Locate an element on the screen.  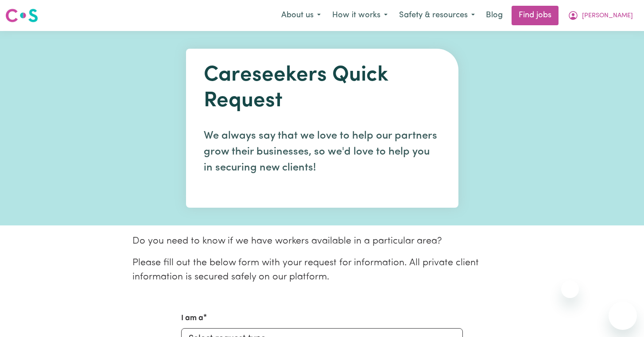
button: My Account is located at coordinates (600, 16).